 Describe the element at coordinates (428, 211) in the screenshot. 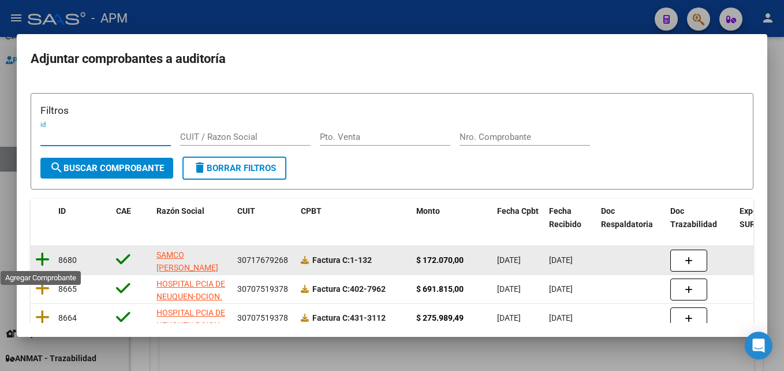

I see `span: Monto` at that location.